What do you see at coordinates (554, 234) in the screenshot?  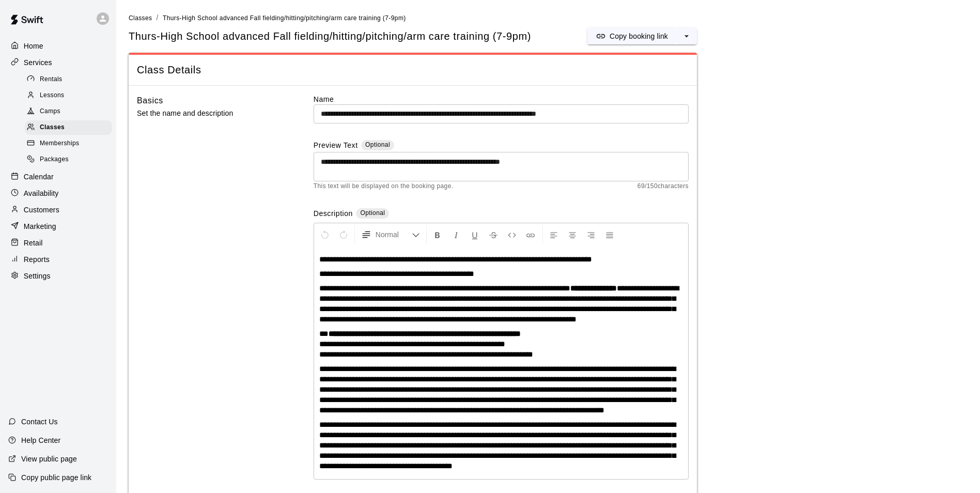 I see `button: Left Align` at bounding box center [554, 234].